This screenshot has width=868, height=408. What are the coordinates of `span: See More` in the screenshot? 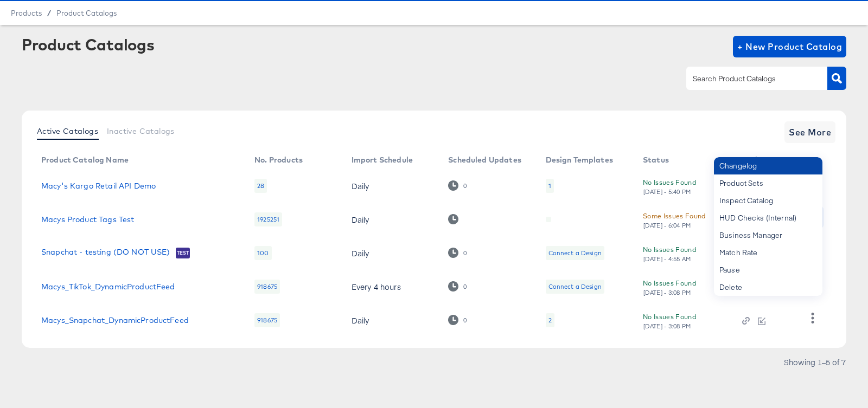 It's located at (810, 133).